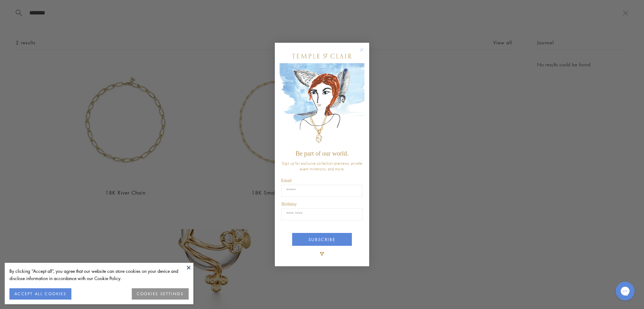 This screenshot has width=644, height=309. What do you see at coordinates (322, 154) in the screenshot?
I see `span: Be part of our world.` at bounding box center [322, 154].